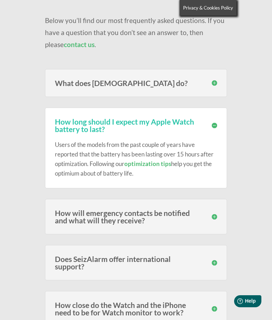  I want to click on a: contact us, so click(79, 44).